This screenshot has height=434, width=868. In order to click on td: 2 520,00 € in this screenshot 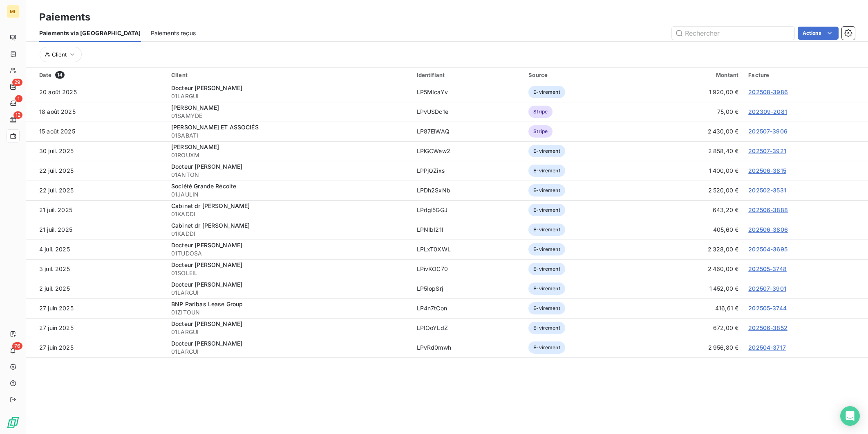, I will do `click(692, 190)`.